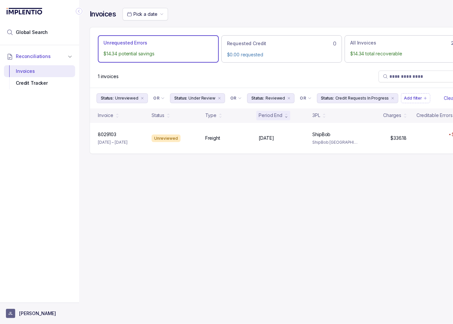 The image size is (453, 324). I want to click on search: Date Range Picker, so click(142, 14).